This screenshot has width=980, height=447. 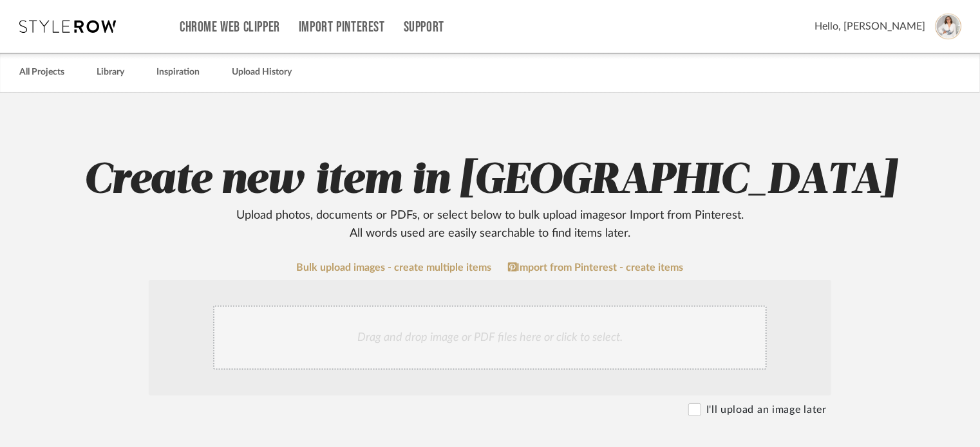 I want to click on a: Bulk upload images - create multiple items, so click(x=394, y=267).